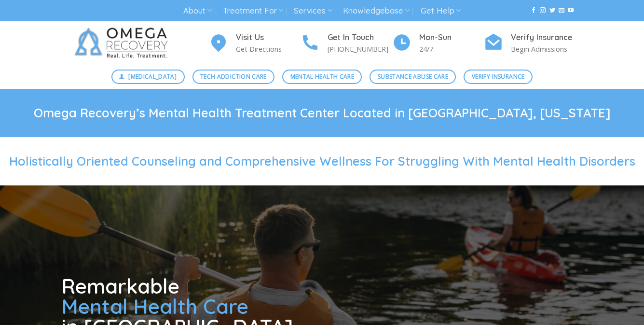 This screenshot has width=644, height=325. I want to click on a: Substance Abuse Care, so click(412, 77).